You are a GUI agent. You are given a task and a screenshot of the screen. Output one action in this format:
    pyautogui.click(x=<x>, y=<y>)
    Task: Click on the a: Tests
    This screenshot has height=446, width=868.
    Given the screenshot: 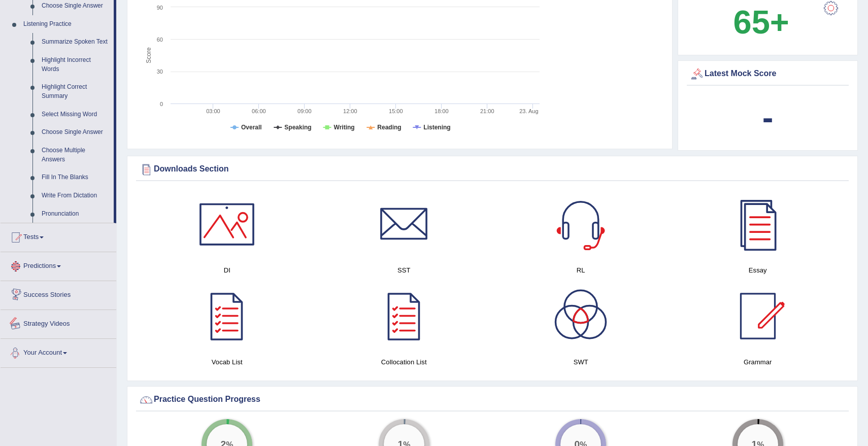 What is the action you would take?
    pyautogui.click(x=59, y=236)
    